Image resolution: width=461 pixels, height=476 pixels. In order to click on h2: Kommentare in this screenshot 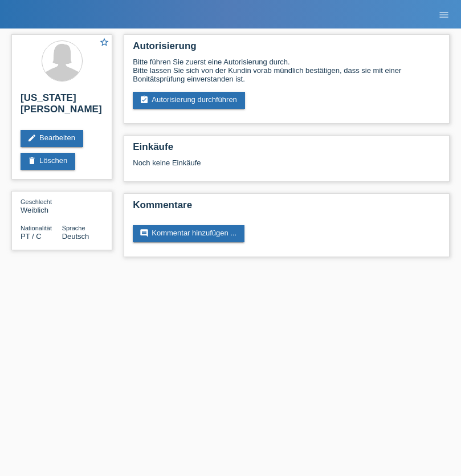, I will do `click(287, 208)`.